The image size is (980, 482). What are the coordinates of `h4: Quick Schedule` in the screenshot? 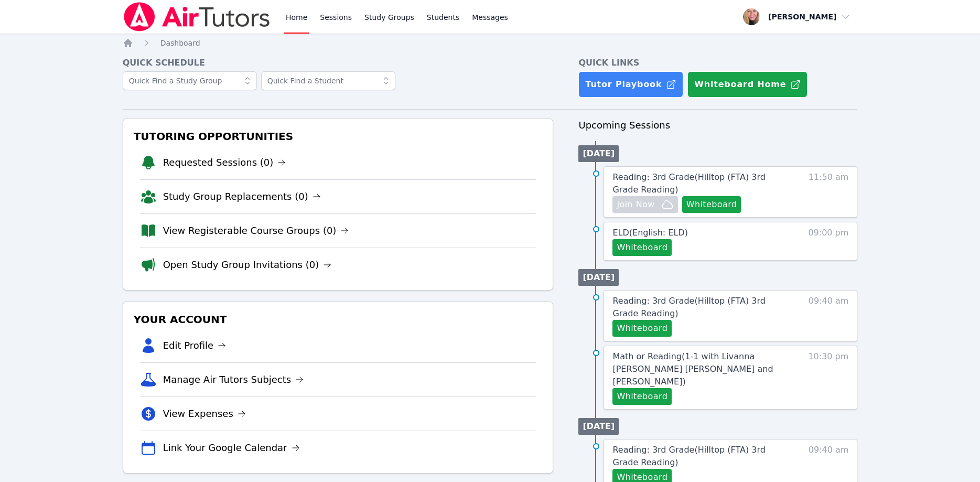 It's located at (338, 63).